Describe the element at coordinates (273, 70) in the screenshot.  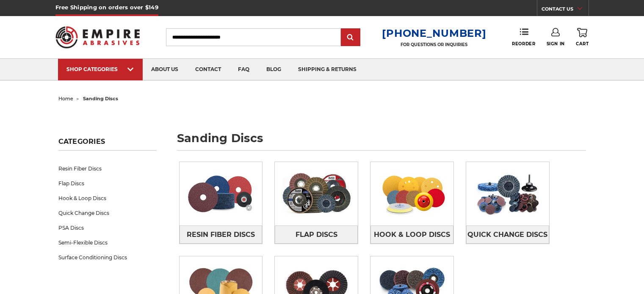
I see `a: blog` at that location.